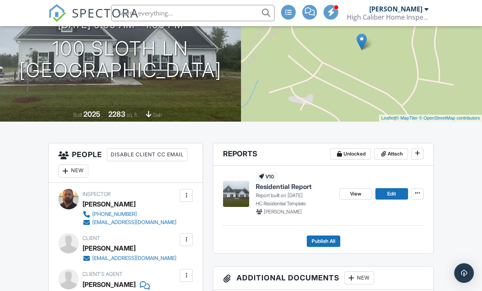 The width and height of the screenshot is (482, 291). I want to click on a: Leaflet, so click(388, 118).